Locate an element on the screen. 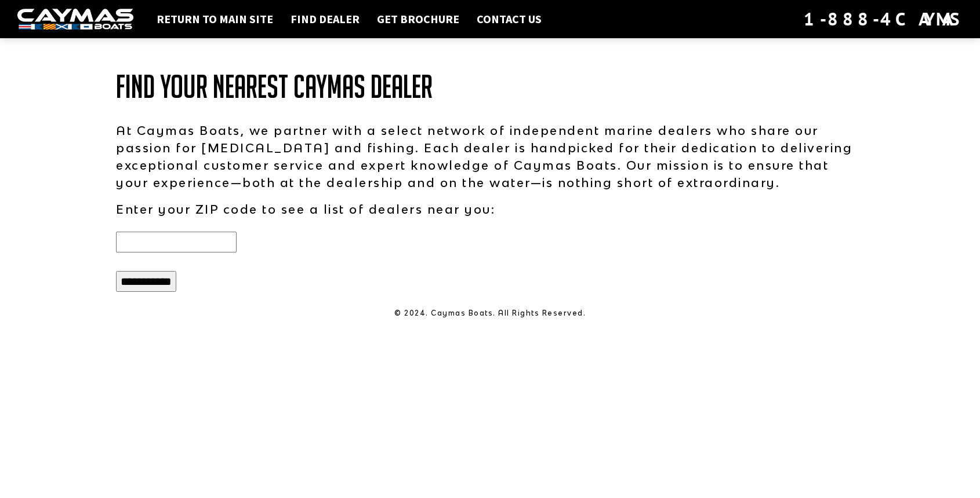 The image size is (980, 498). a: Return to main site is located at coordinates (215, 19).